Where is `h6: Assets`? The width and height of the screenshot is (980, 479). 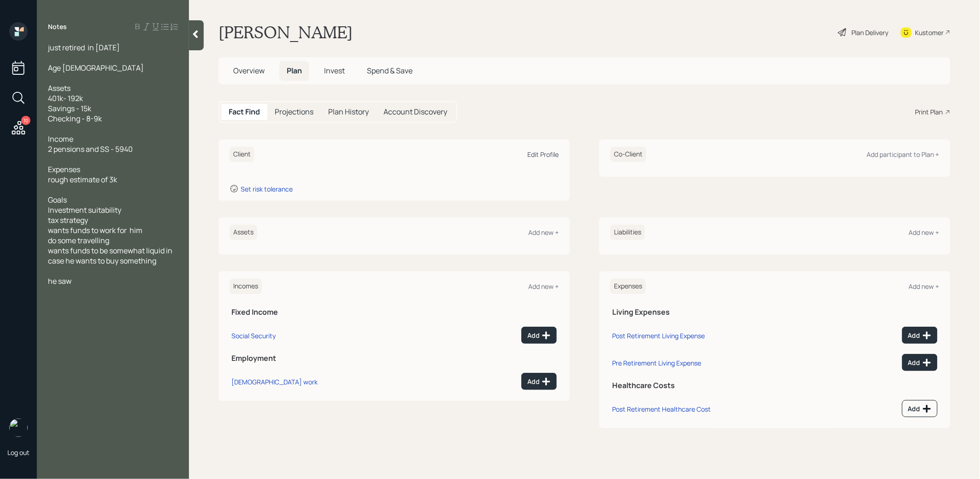 h6: Assets is located at coordinates (243, 232).